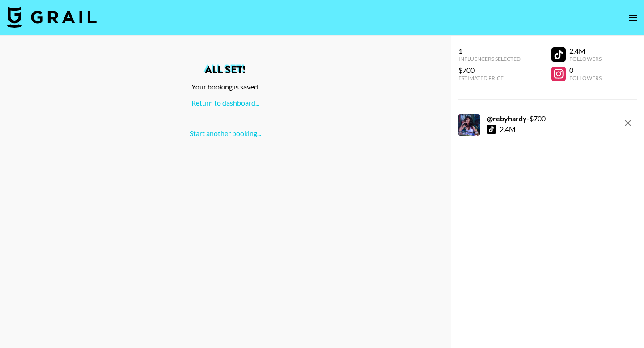 This screenshot has width=644, height=348. Describe the element at coordinates (516, 118) in the screenshot. I see `div: - $ 700` at that location.